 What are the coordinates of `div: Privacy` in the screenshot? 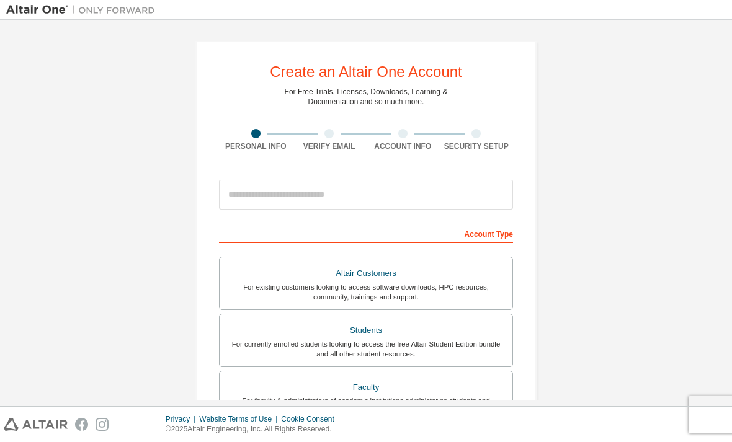 It's located at (182, 420).